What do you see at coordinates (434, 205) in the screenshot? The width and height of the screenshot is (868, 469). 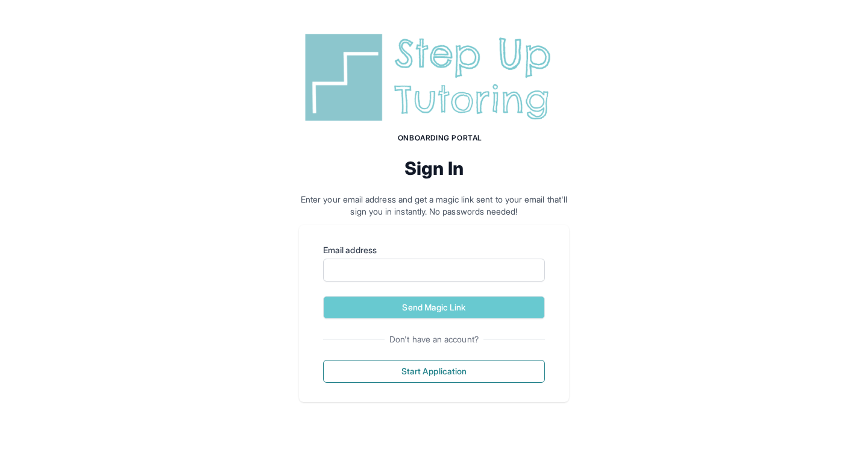 I see `p: Enter your email address and get a magic link sent to your email that'll sign you in instantly. N...` at bounding box center [434, 205].